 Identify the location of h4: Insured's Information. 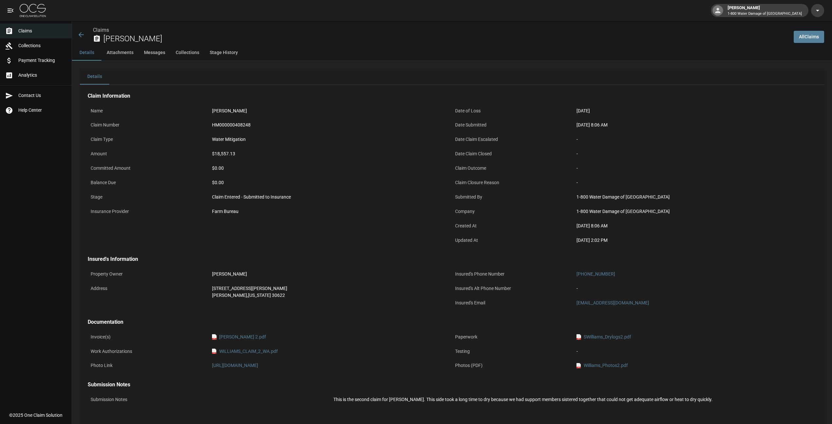
(452, 259).